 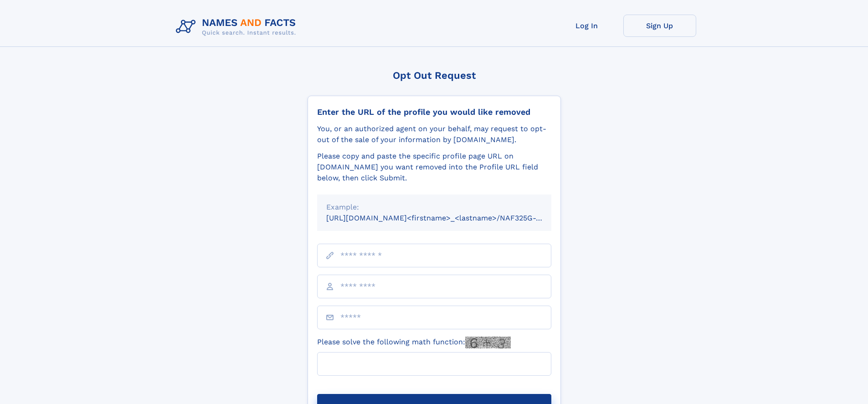 I want to click on label: Please solve the following math function:, so click(x=414, y=343).